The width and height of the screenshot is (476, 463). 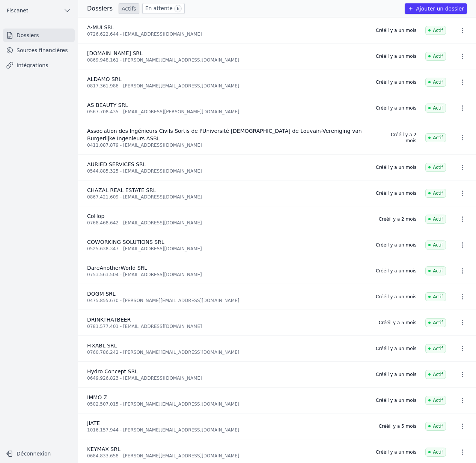 I want to click on span: 6, so click(x=178, y=8).